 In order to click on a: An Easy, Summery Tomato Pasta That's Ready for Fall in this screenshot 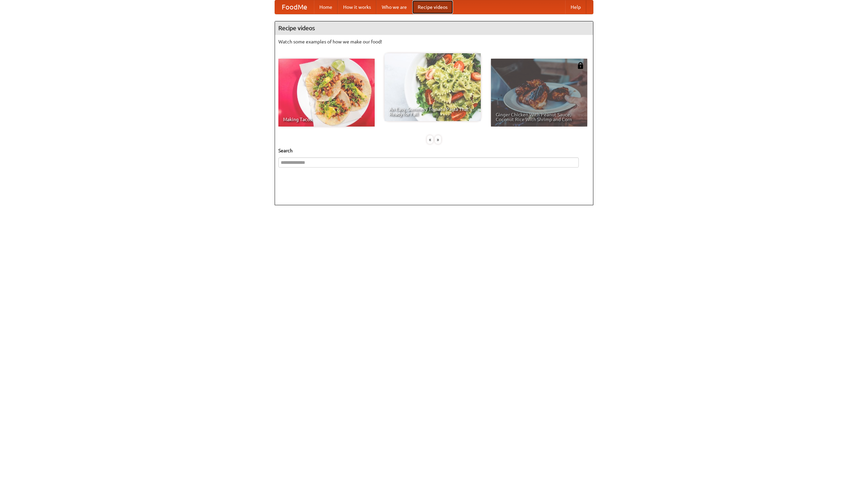, I will do `click(433, 87)`.